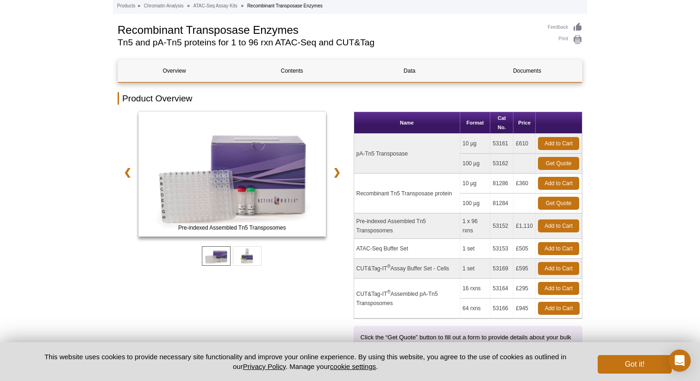 The image size is (700, 381). I want to click on th: Name, so click(407, 123).